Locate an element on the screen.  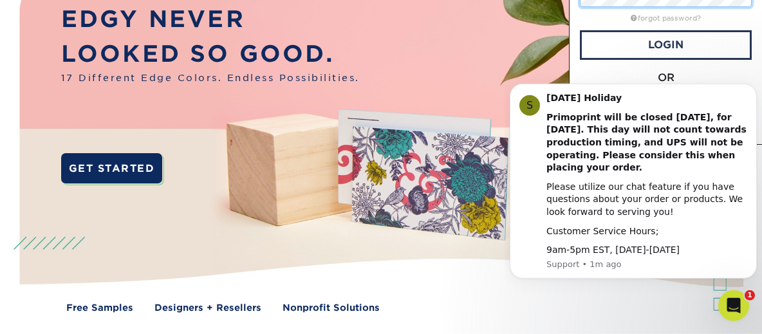
div: Profile image for Support is located at coordinates (25, 41).